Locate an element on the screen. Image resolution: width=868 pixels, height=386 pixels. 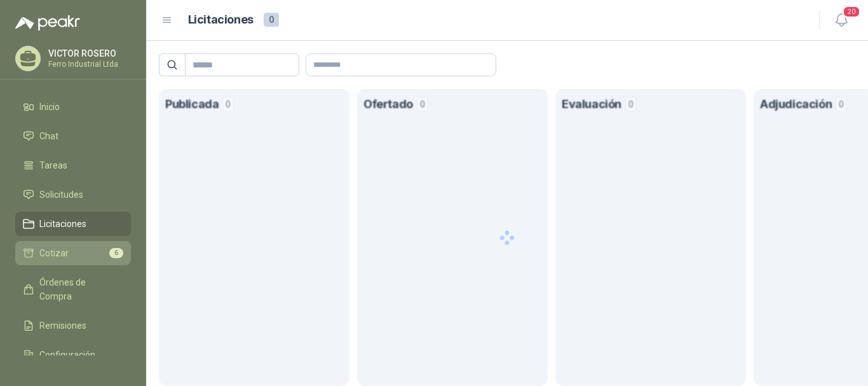
span: 6 is located at coordinates (116, 253).